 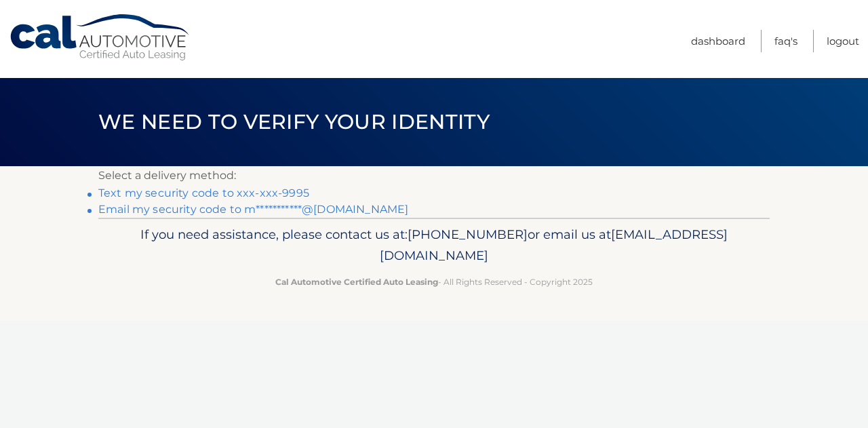 I want to click on p: If you need assistance, please contact us at: or email us at, so click(x=434, y=246).